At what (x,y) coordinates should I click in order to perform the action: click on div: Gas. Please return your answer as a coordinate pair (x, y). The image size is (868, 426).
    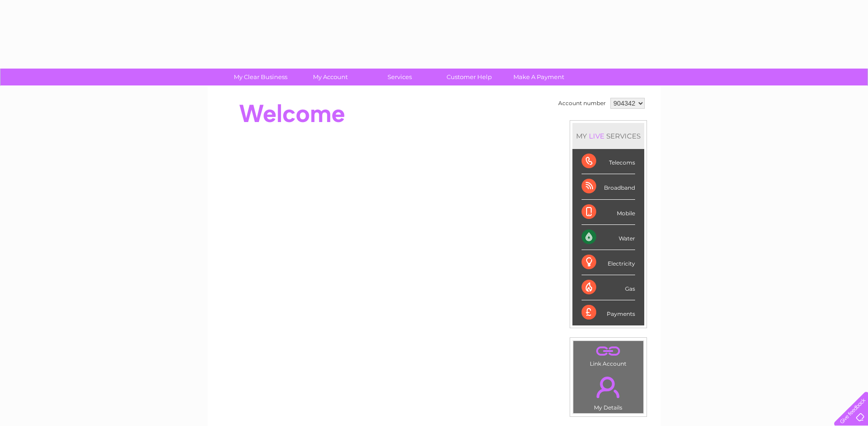
    Looking at the image, I should click on (608, 288).